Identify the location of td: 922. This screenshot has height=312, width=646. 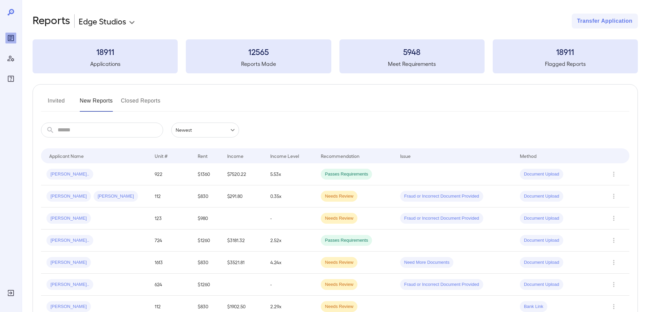
(171, 174).